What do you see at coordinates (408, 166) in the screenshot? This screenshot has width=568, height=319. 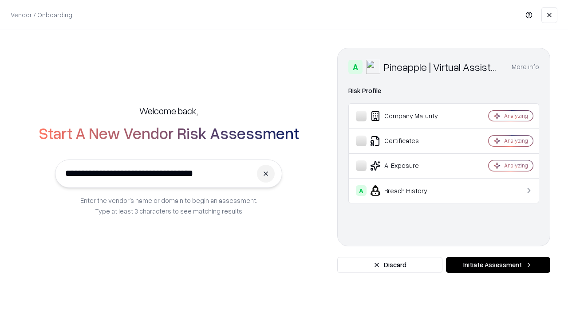 I see `div: AI Exposure` at bounding box center [408, 166].